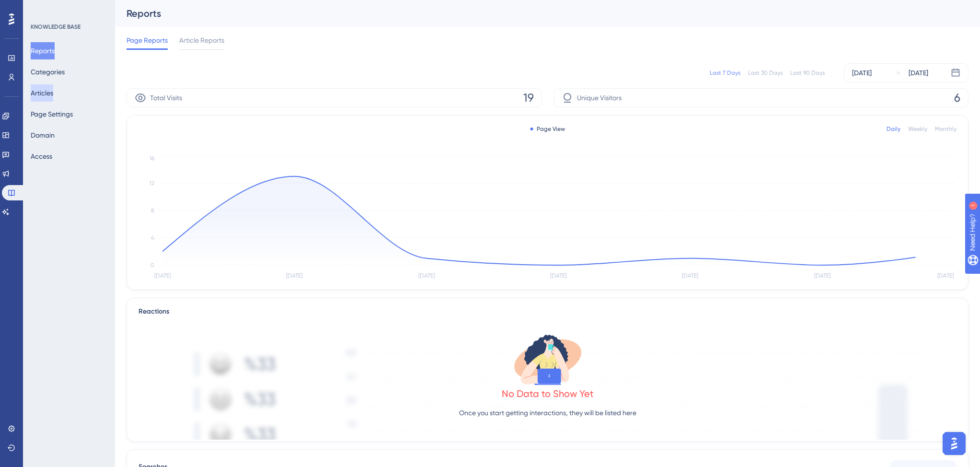 The width and height of the screenshot is (980, 467). I want to click on button: Reports, so click(43, 51).